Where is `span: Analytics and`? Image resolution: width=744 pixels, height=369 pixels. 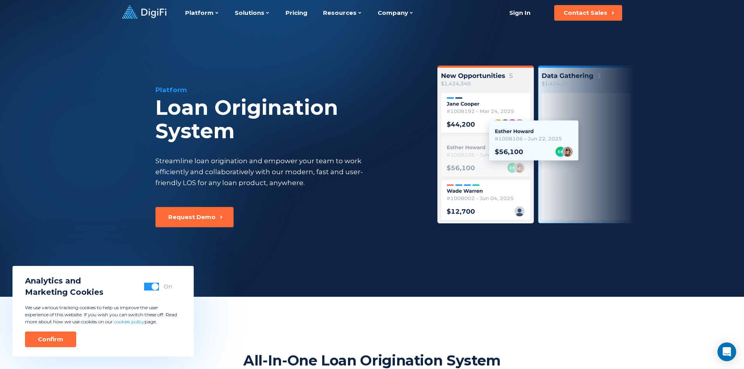 span: Analytics and is located at coordinates (64, 281).